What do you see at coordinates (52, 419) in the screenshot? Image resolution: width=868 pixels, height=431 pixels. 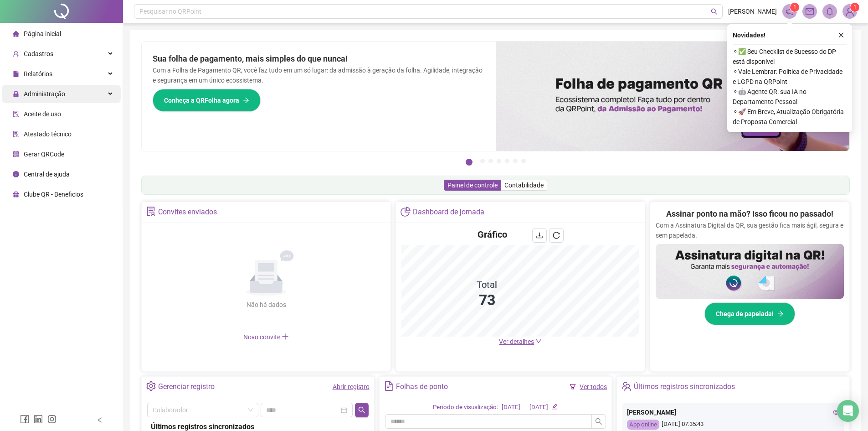 I see `span: instagram` at bounding box center [52, 419].